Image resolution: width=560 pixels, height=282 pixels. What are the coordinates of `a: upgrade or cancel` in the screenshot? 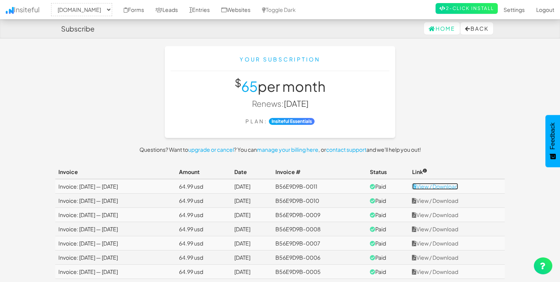 It's located at (211, 149).